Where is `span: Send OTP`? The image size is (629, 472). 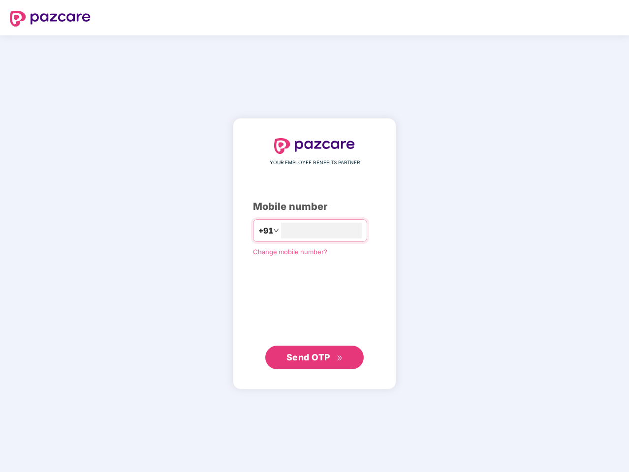
span: Send OTP is located at coordinates (308, 357).